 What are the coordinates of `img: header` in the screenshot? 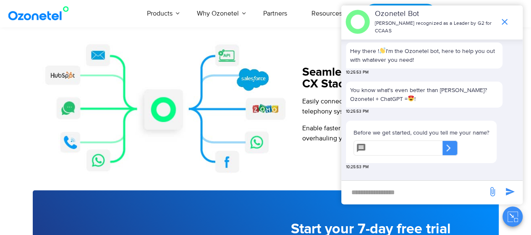 It's located at (358, 22).